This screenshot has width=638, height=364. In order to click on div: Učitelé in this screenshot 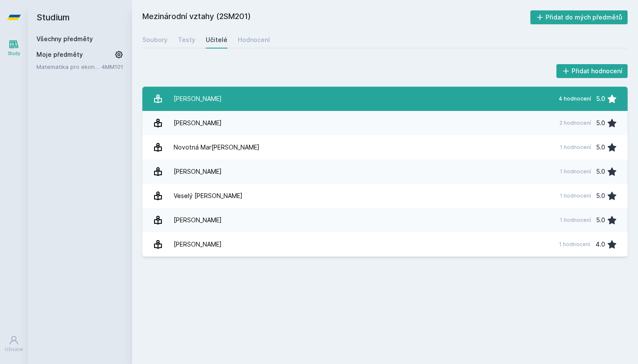, I will do `click(216, 40)`.